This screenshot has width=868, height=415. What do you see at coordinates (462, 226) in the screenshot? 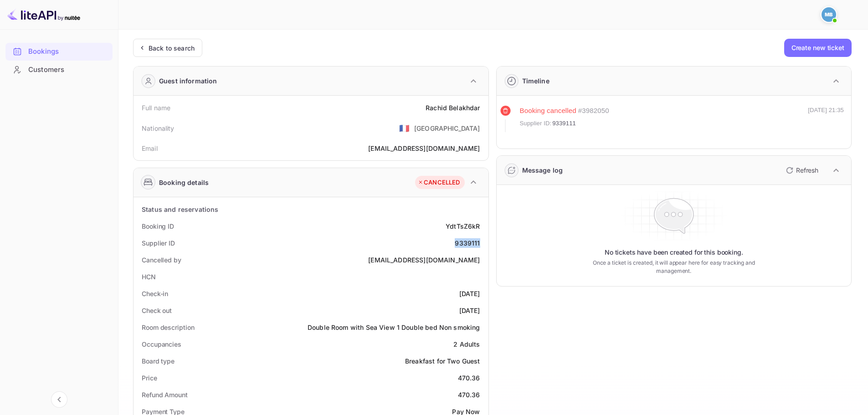
I see `div: YdtTsZ6kR` at bounding box center [462, 226].